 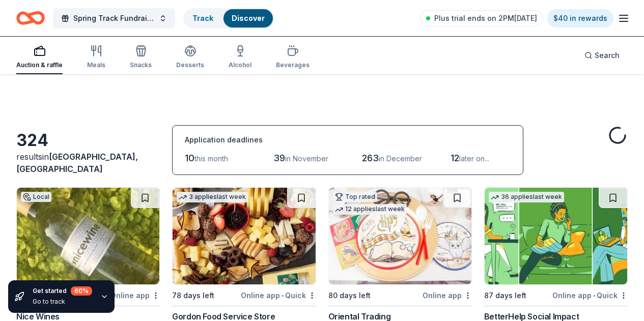 What do you see at coordinates (279, 158) in the screenshot?
I see `span: 39` at bounding box center [279, 158].